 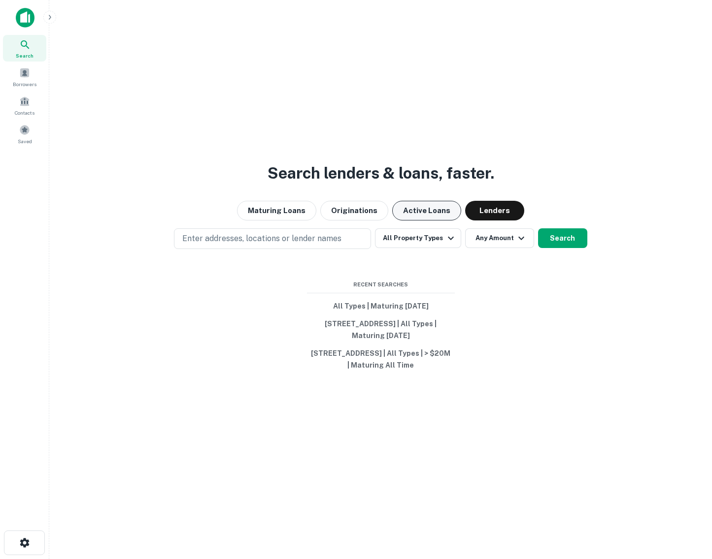 I want to click on span: Borrowers, so click(x=25, y=84).